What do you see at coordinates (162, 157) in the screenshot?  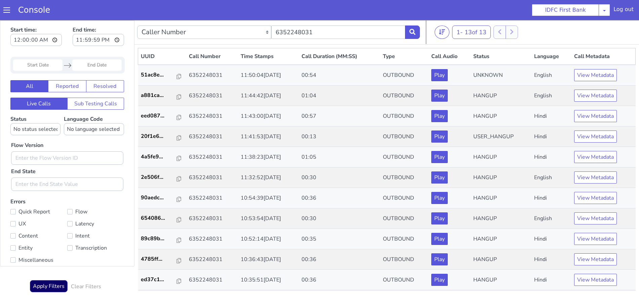 I see `a: 2e506f...` at bounding box center [162, 157].